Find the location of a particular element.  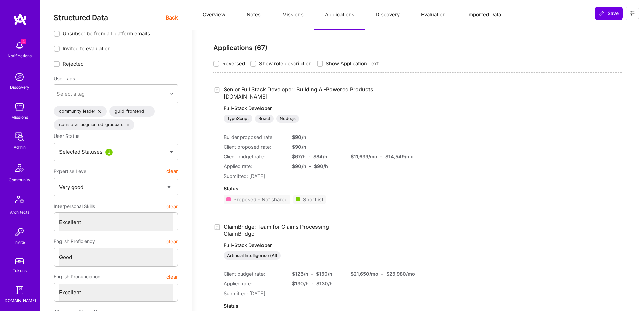

span: Back is located at coordinates (172, 17).